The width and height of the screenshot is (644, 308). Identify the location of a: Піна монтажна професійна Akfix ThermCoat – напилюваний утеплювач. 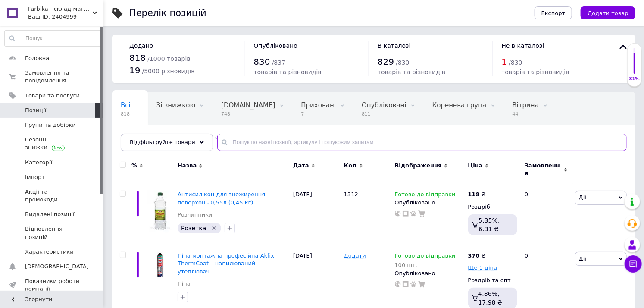
(226, 263).